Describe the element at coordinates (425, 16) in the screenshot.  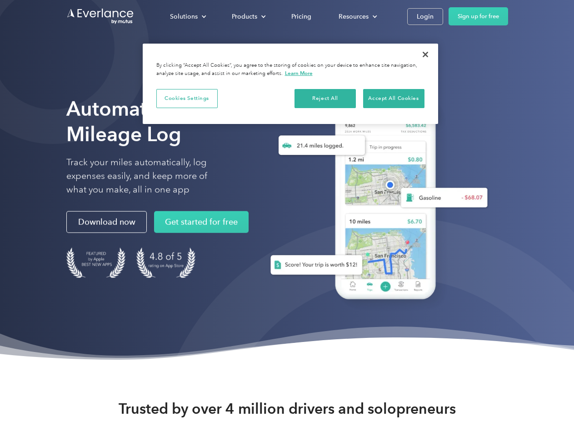
I see `a: Login` at that location.